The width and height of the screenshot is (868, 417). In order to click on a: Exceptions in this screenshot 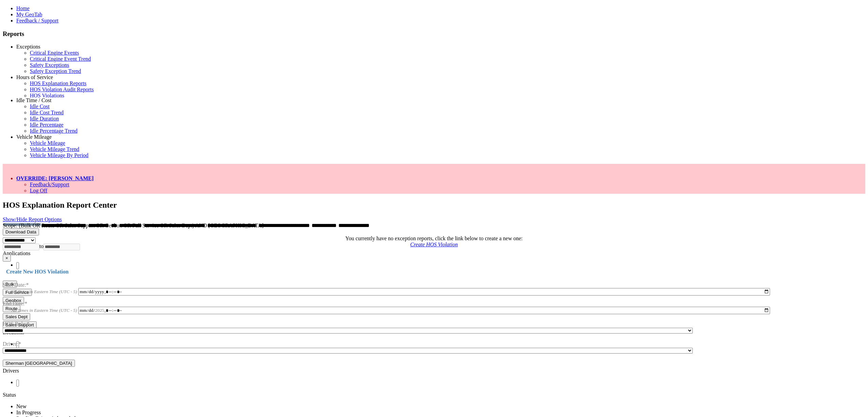, I will do `click(28, 47)`.